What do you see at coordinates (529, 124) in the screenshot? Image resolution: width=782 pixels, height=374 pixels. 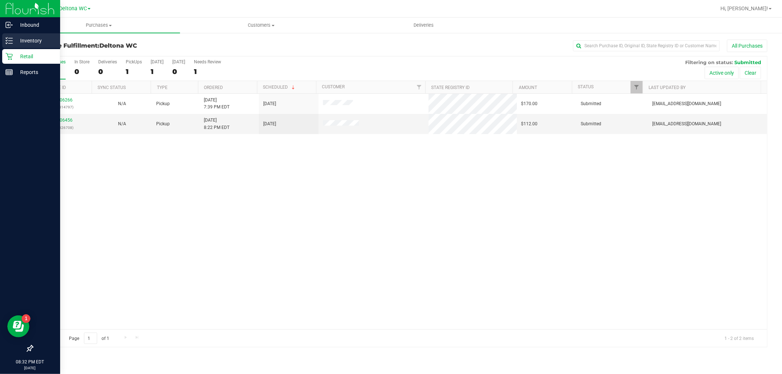 I see `span: $112.00` at bounding box center [529, 124].